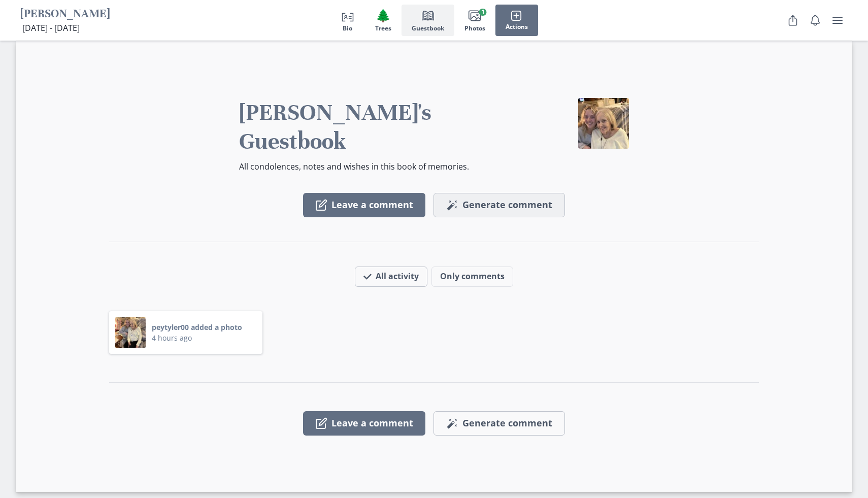 The width and height of the screenshot is (868, 498). What do you see at coordinates (383, 28) in the screenshot?
I see `span: Trees` at bounding box center [383, 28].